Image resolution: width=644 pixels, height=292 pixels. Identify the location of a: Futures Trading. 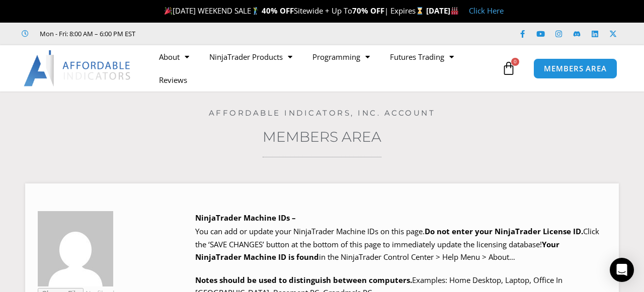
(421, 57).